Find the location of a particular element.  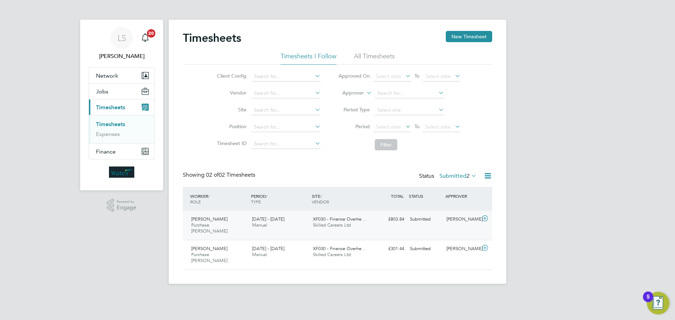

button: Filter is located at coordinates (386, 145).